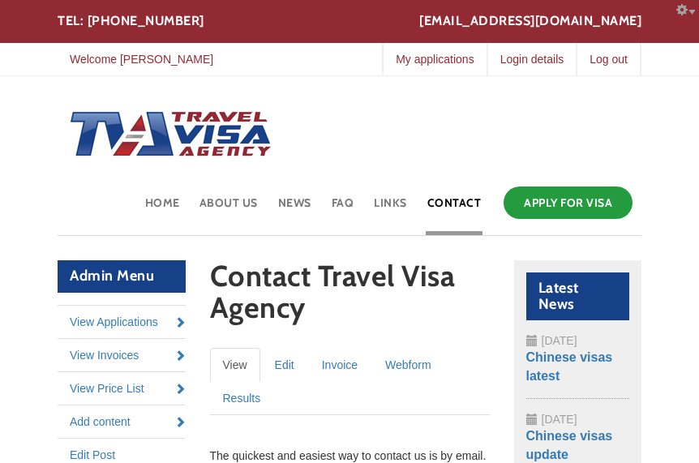  I want to click on a: Chinese visas latest, so click(569, 367).